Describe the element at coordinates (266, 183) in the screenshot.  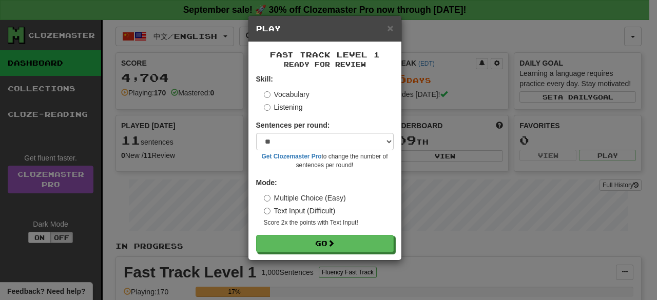
I see `strong: Mode:` at that location.